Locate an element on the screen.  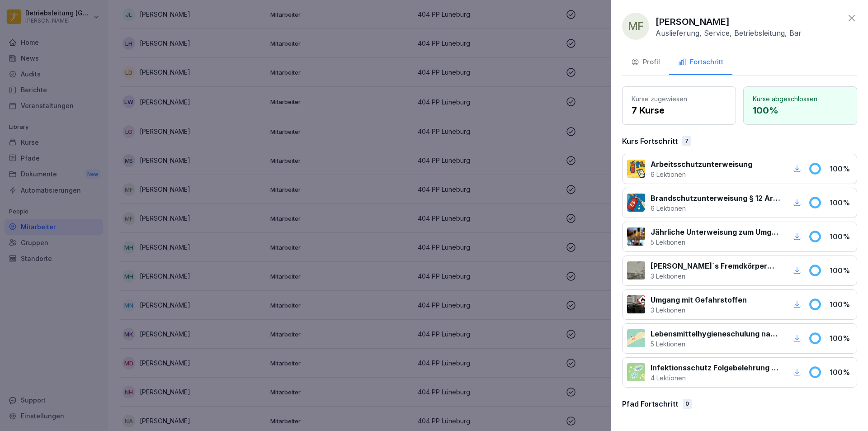
p: 7 Kurse is located at coordinates (679, 110).